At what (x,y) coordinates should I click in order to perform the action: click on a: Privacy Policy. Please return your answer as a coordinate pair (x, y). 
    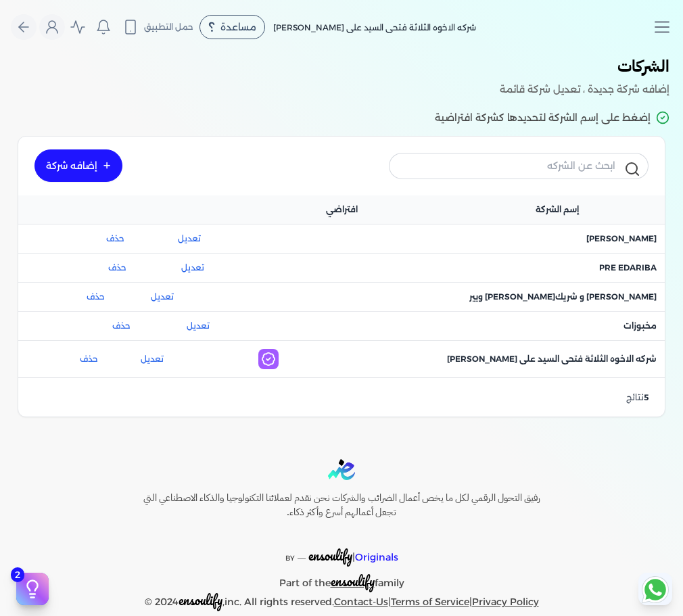
    Looking at the image, I should click on (505, 601).